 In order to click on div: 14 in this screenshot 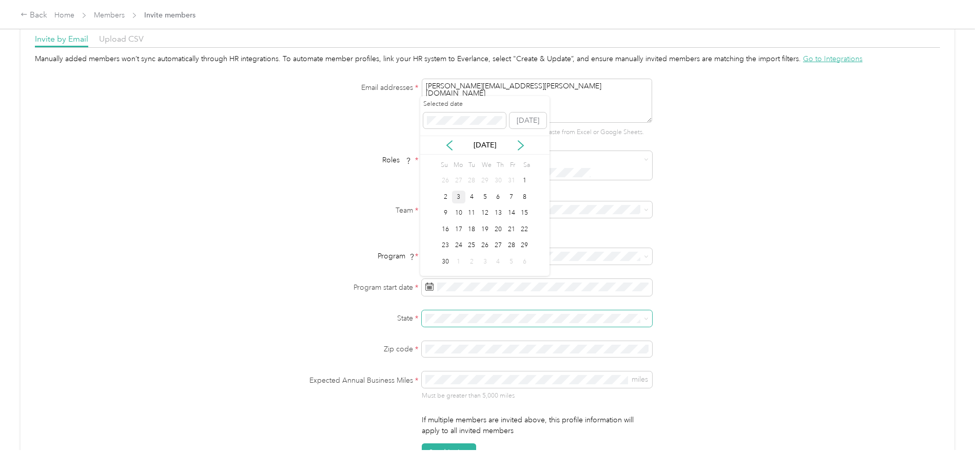, I will do `click(511, 214)`.